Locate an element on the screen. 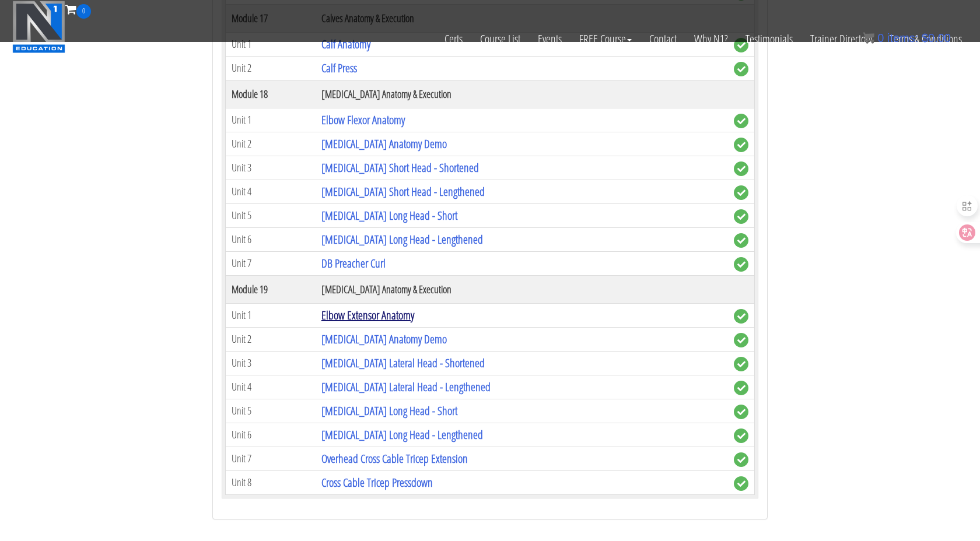  td: Unit 8 is located at coordinates (271, 482).